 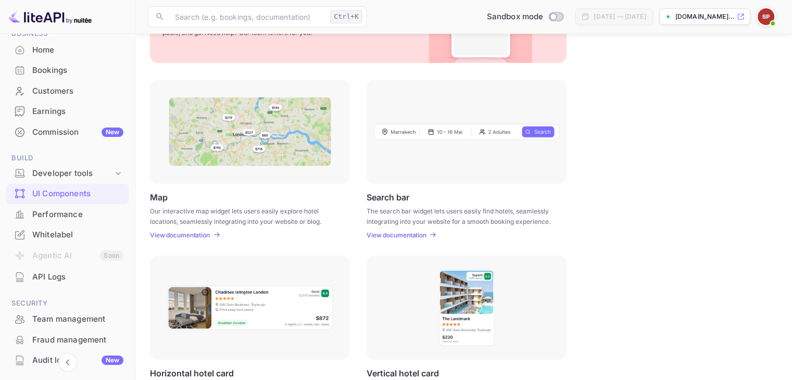 I want to click on img: Sandun Perera, so click(x=766, y=17).